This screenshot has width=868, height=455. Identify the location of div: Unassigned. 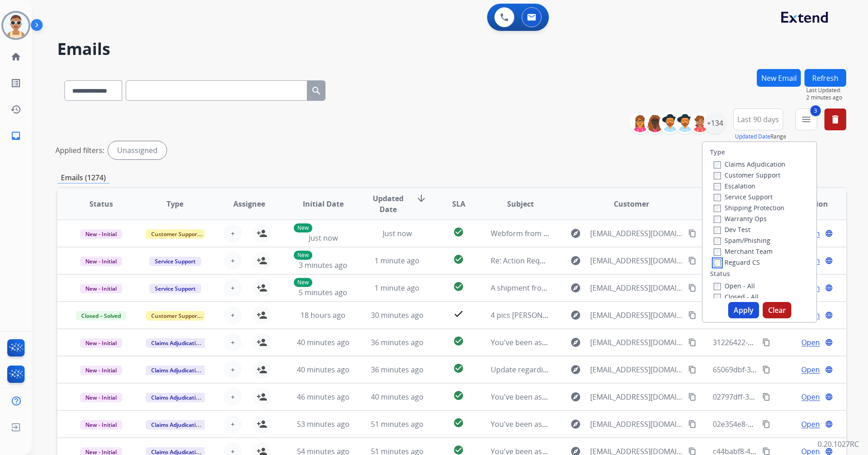
(137, 150).